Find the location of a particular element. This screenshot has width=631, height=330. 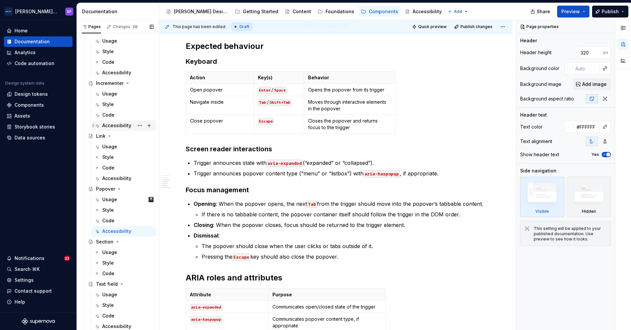

div: Popover is located at coordinates (106, 189).